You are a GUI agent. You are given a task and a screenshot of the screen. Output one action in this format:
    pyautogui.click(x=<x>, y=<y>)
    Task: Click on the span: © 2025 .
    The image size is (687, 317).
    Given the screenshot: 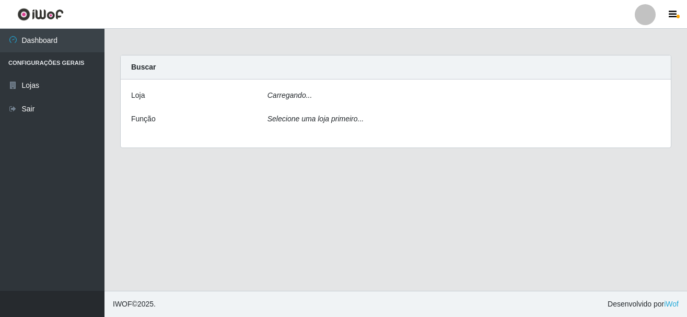 What is the action you would take?
    pyautogui.click(x=134, y=304)
    